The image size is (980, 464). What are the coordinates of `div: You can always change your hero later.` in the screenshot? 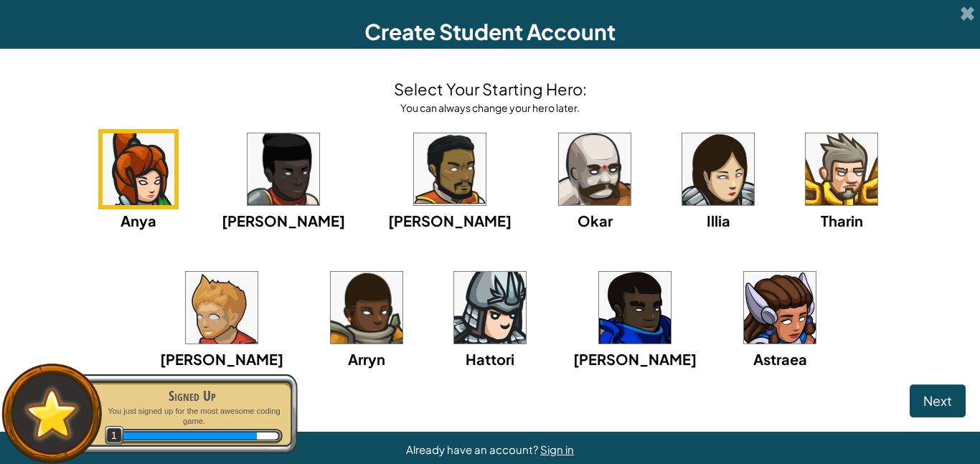 It's located at (490, 107).